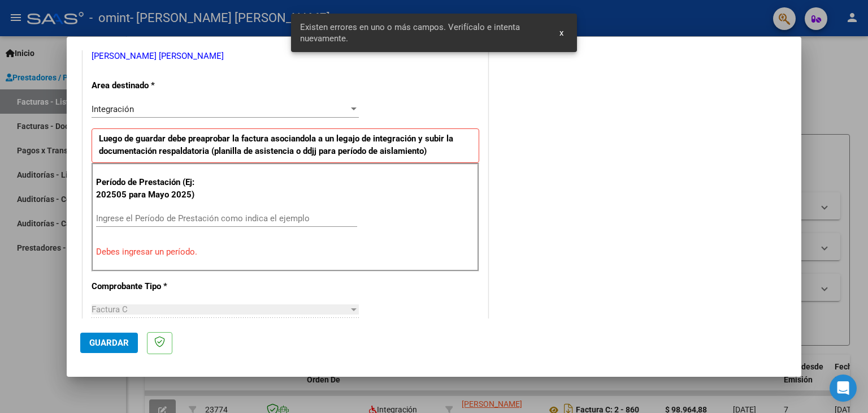  What do you see at coordinates (276, 145) in the screenshot?
I see `strong: Luego de guardar debe preaprobar la factura asociandola a un legajo de integración y subir la doc...` at bounding box center [276, 145].